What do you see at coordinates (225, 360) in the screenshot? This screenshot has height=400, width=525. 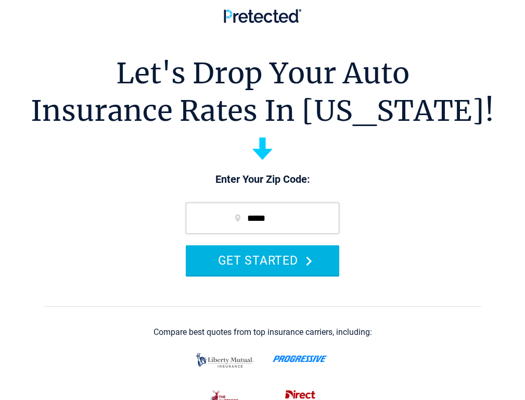 I see `img: liberty` at bounding box center [225, 360].